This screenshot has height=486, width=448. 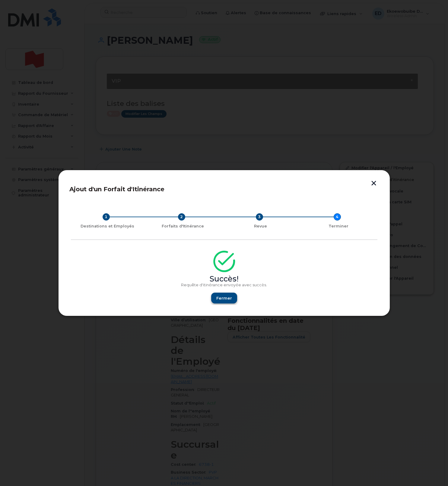 I want to click on p: Requête d'itinérance envoyée avec succès., so click(x=224, y=285).